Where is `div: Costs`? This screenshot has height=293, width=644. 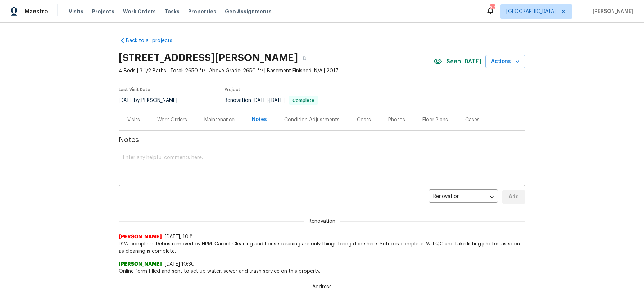
div: Costs is located at coordinates (364, 120).